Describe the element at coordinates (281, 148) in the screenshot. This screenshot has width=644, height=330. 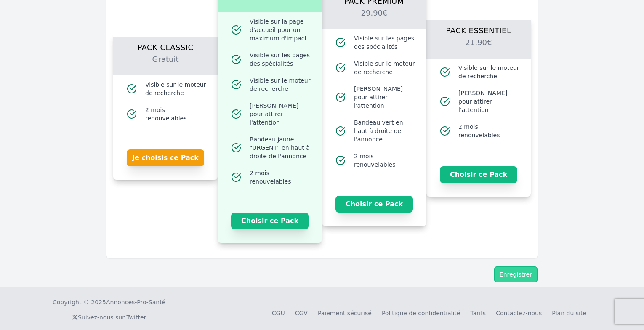
I see `span: Bandeau jaune "URGENT" en haut à droite de l'annonce` at that location.